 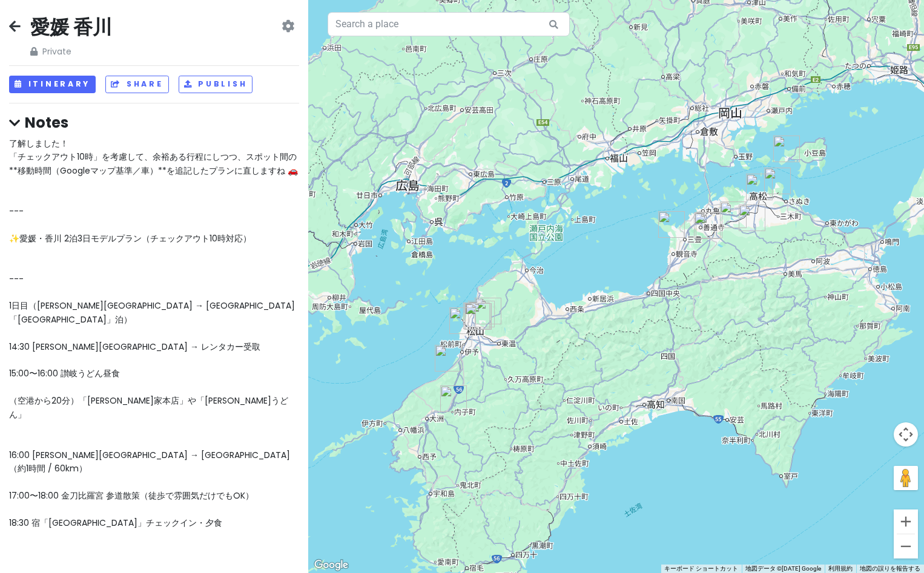 I want to click on div: 鹿島公園, so click(x=787, y=149).